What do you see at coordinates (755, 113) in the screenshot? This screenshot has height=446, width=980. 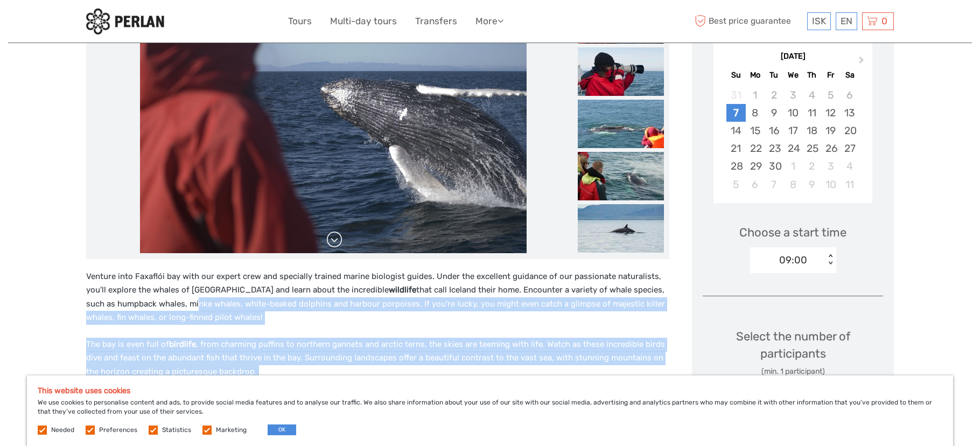 I see `div: Choose Monday, September 8th, 2025` at bounding box center [755, 113].